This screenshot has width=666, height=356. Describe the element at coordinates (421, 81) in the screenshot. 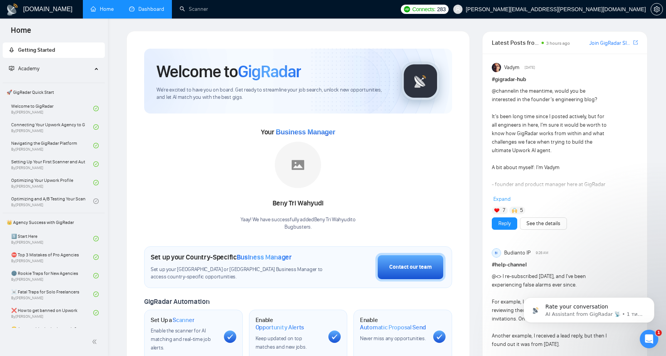

I see `img: gigradar-logo.png` at that location.